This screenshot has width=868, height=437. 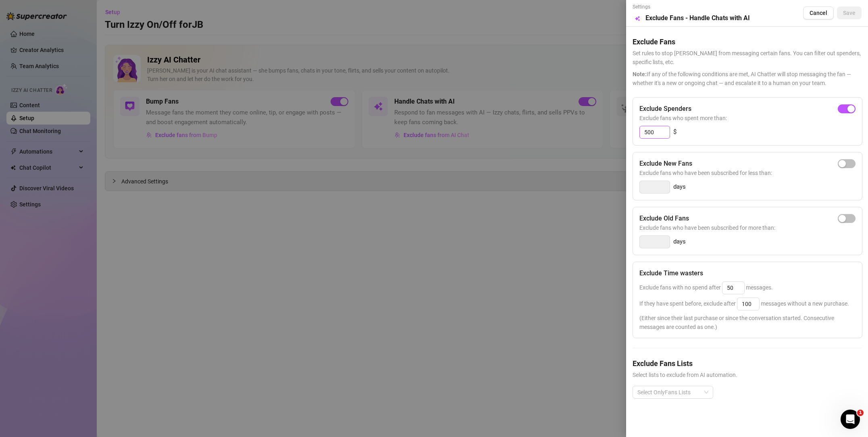 I want to click on span: Exclude fans who have been subscribed for less than:, so click(x=748, y=173).